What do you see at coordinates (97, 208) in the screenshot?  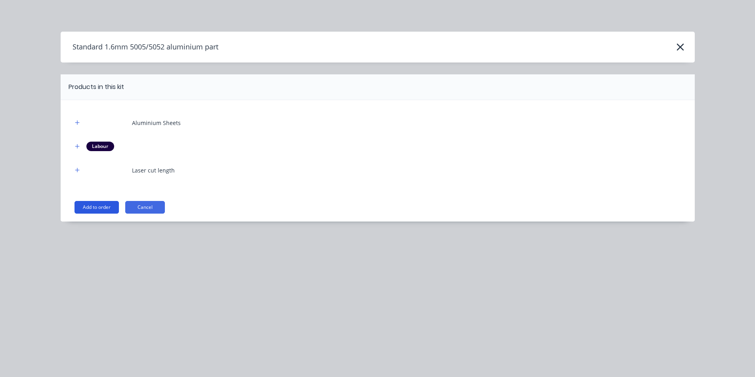 I see `button: Add to order` at bounding box center [97, 208].